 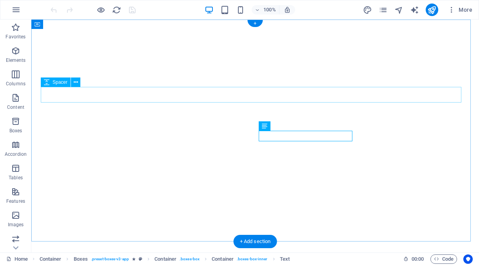 I want to click on button: Usercentrics, so click(x=468, y=259).